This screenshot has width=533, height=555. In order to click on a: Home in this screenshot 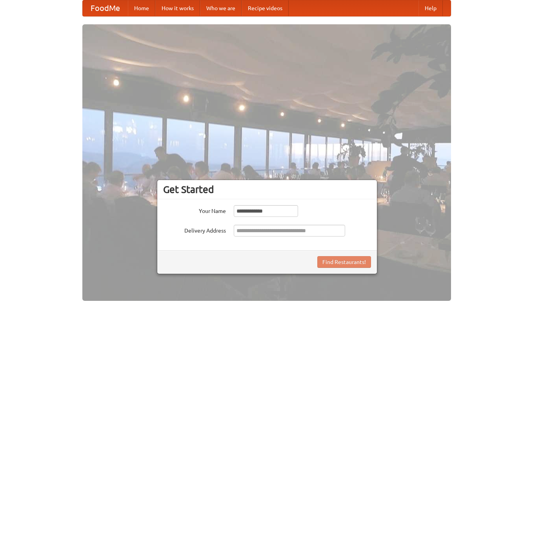, I will do `click(142, 8)`.